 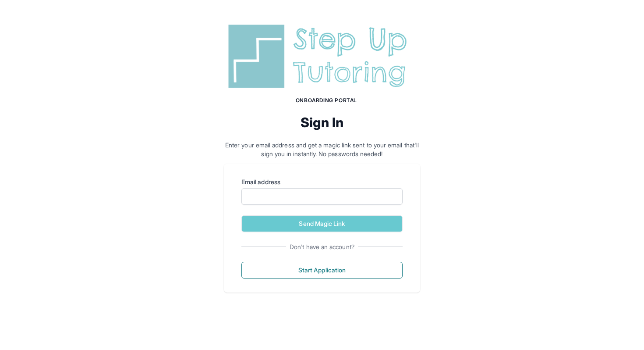 I want to click on h2: Sign In, so click(x=322, y=122).